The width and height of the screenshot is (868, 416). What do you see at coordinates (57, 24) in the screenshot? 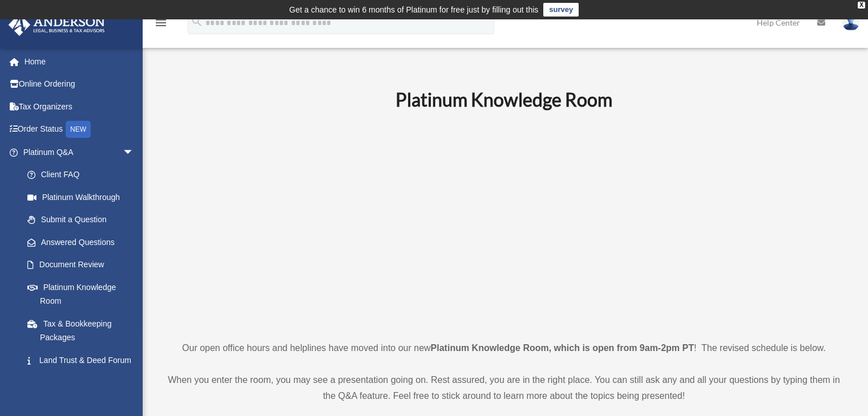
I see `img: Anderson Advisors Platinum Portal` at bounding box center [57, 24].